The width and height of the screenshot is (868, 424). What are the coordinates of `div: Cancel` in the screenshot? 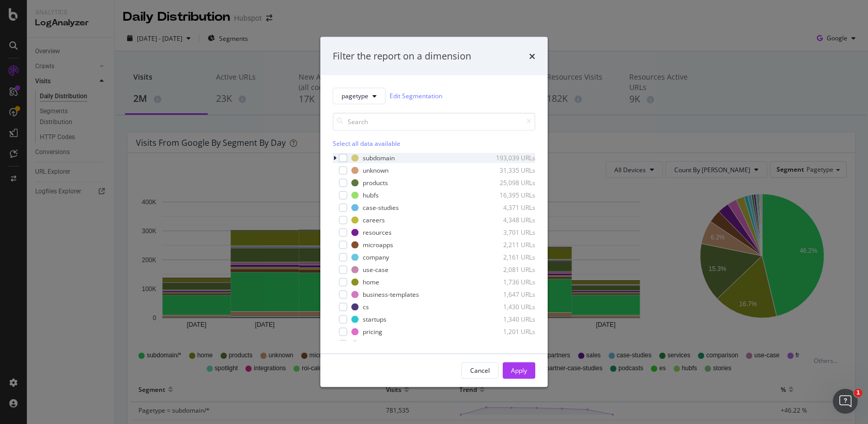 It's located at (480, 370).